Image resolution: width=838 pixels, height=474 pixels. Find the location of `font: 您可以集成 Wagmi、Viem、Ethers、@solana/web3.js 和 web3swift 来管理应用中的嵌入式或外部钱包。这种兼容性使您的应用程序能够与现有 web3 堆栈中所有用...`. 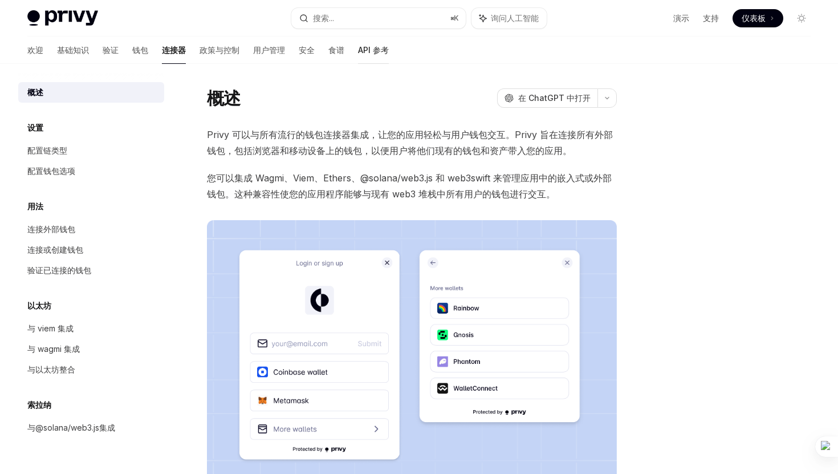

font: 您可以集成 Wagmi、Viem、Ethers、@solana/web3.js 和 web3swift 来管理应用中的嵌入式或外部钱包。这种兼容性使您的应用程序能够与现有 web3 堆栈中所有用... is located at coordinates (410, 186).